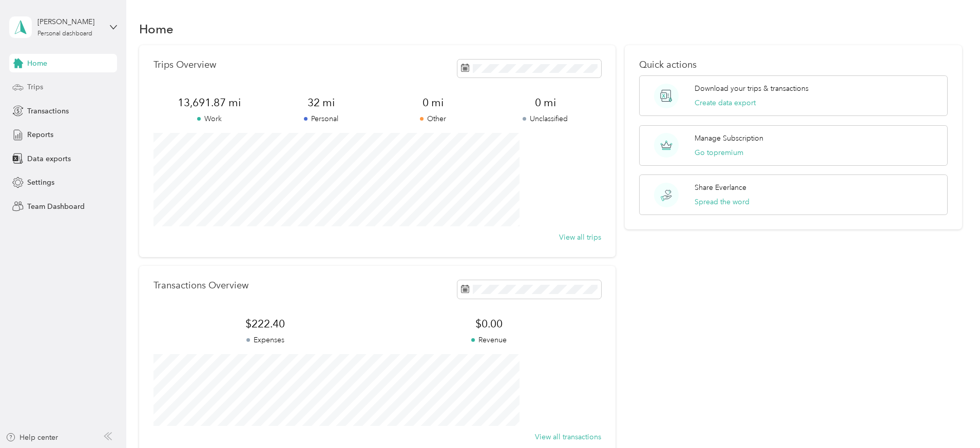 Image resolution: width=980 pixels, height=448 pixels. What do you see at coordinates (32, 437) in the screenshot?
I see `div: Help center` at bounding box center [32, 437].